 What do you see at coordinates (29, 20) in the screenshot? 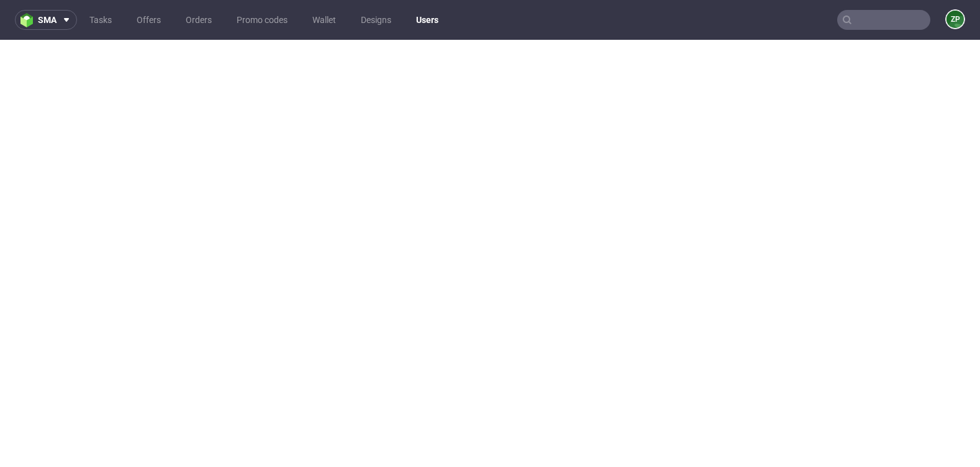
I see `img: logo` at bounding box center [29, 20].